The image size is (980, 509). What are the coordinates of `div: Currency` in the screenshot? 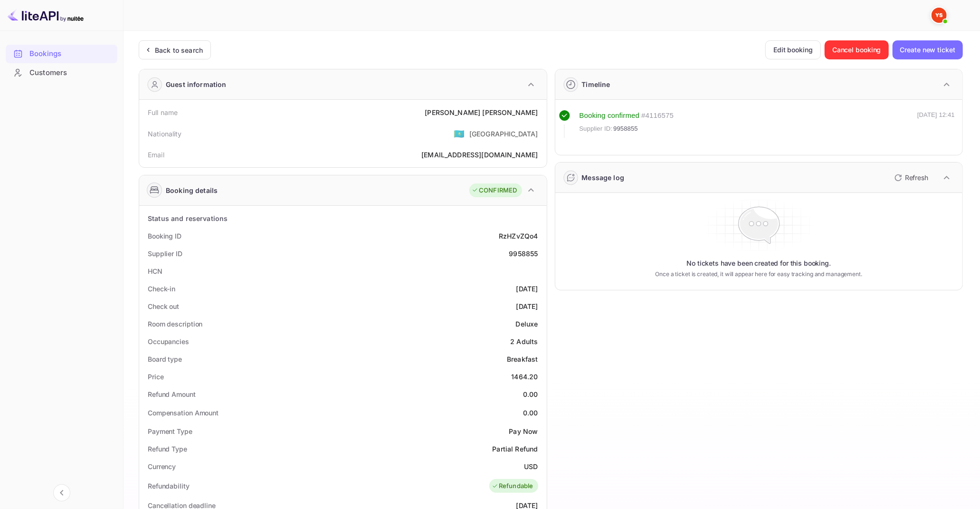 It's located at (161, 466).